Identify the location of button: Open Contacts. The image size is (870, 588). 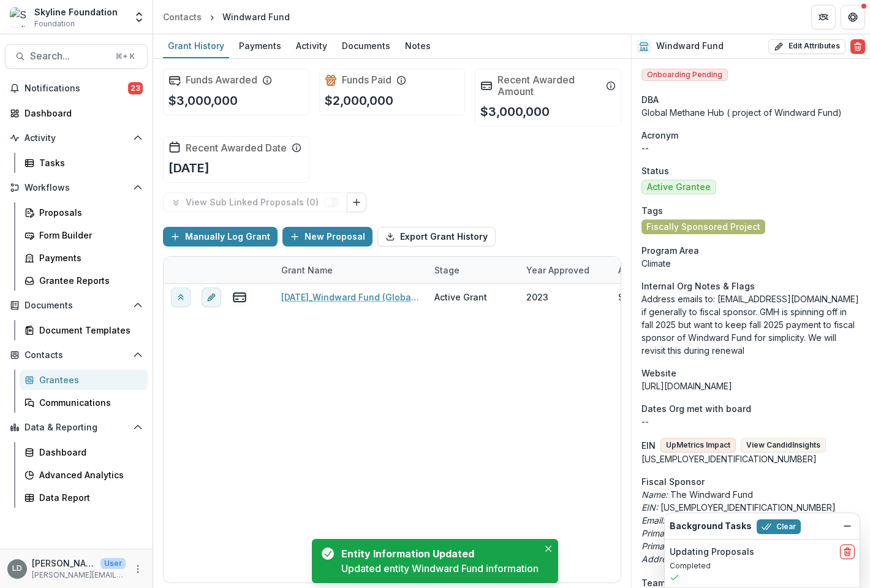
(76, 355).